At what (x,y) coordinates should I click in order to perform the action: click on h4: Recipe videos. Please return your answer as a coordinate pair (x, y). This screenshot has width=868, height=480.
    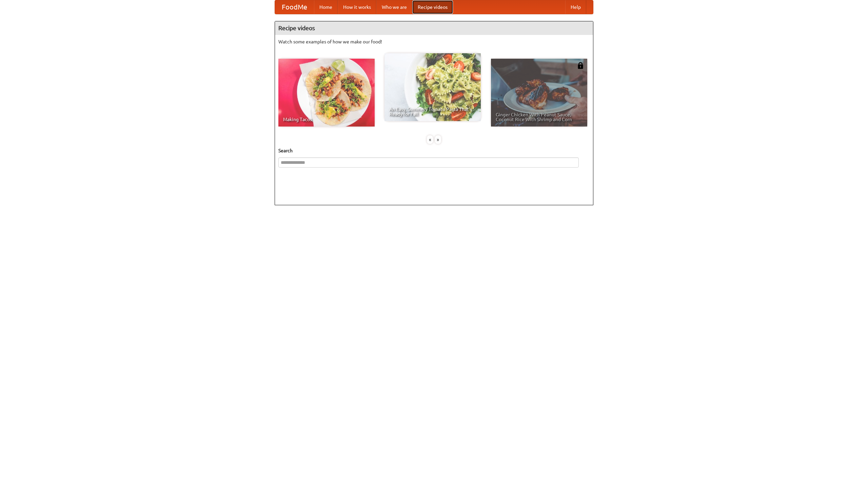
    Looking at the image, I should click on (434, 28).